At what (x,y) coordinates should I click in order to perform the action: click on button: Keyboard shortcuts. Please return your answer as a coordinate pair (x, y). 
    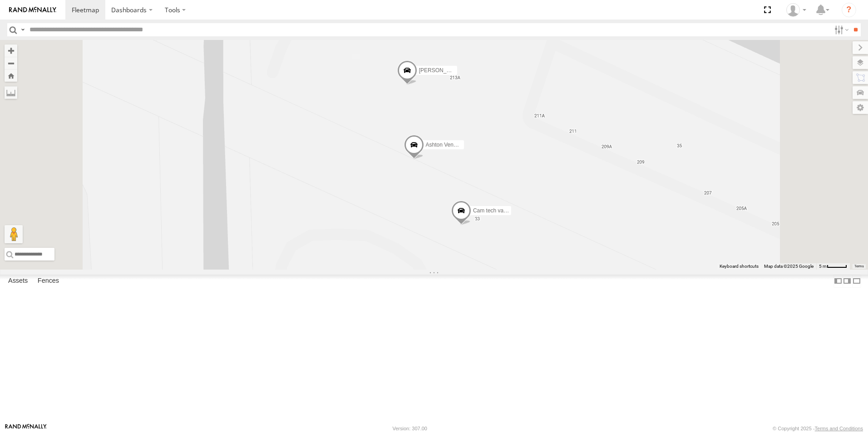
    Looking at the image, I should click on (739, 266).